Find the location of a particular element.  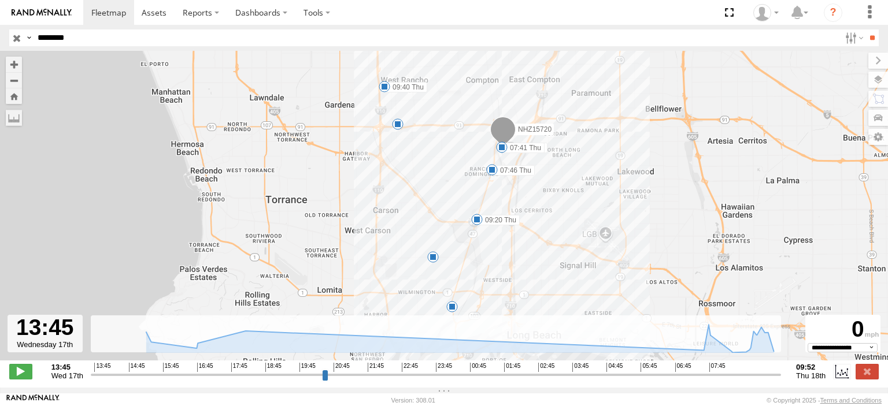

label: 09:40 Thu is located at coordinates (406, 87).